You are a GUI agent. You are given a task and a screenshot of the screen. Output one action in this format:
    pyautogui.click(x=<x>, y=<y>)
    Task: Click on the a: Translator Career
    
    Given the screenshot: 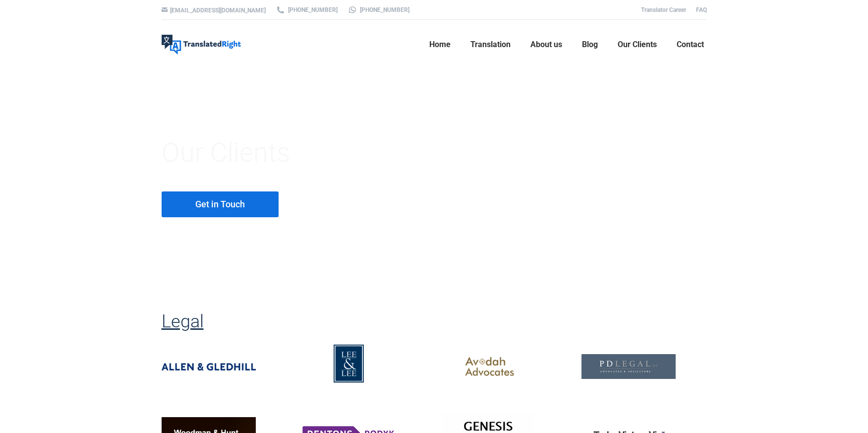 What is the action you would take?
    pyautogui.click(x=664, y=10)
    